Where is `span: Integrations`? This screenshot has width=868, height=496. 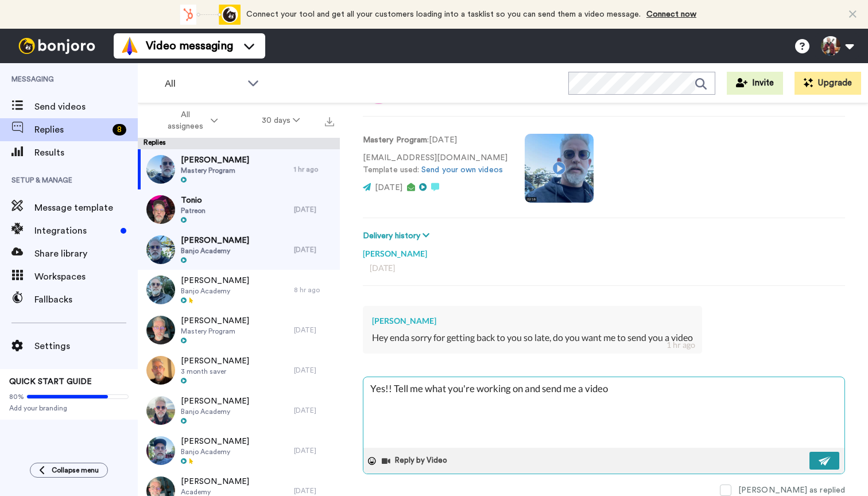
span: Integrations is located at coordinates (75, 231).